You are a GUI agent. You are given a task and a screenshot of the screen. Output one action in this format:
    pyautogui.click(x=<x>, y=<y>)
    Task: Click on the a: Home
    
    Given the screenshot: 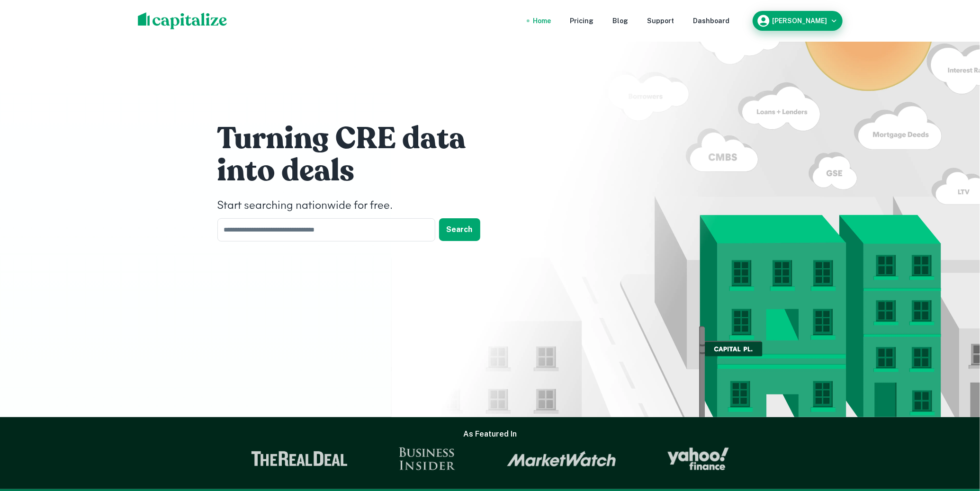 What is the action you would take?
    pyautogui.click(x=542, y=21)
    